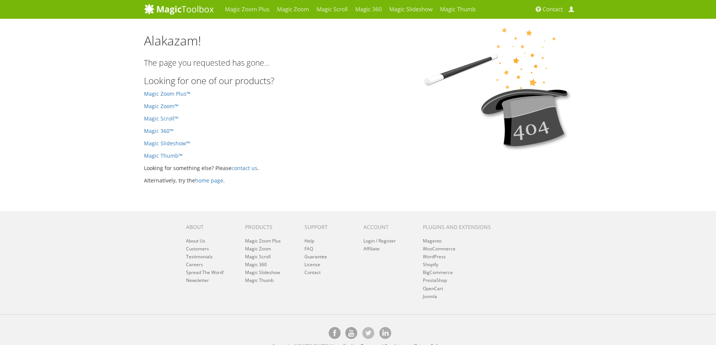  I want to click on a: Magic Zoom Plus™, so click(167, 94).